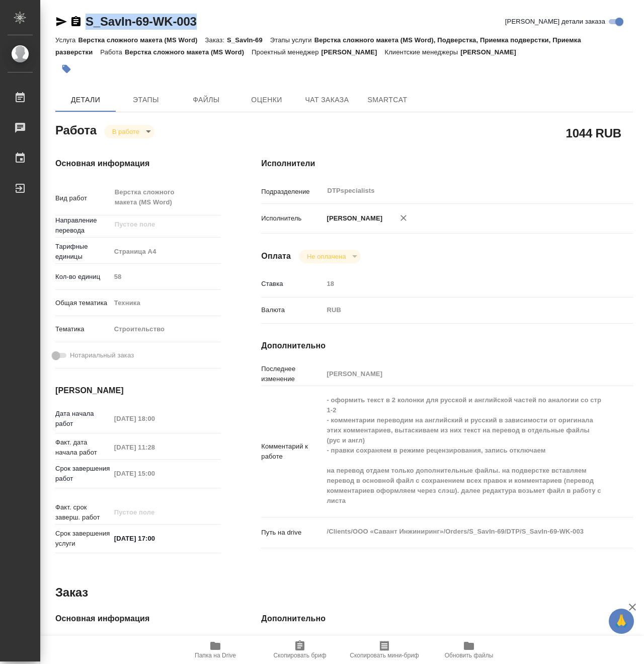 The height and width of the screenshot is (664, 644). What do you see at coordinates (67, 69) in the screenshot?
I see `button: Добавить тэг` at bounding box center [67, 69].